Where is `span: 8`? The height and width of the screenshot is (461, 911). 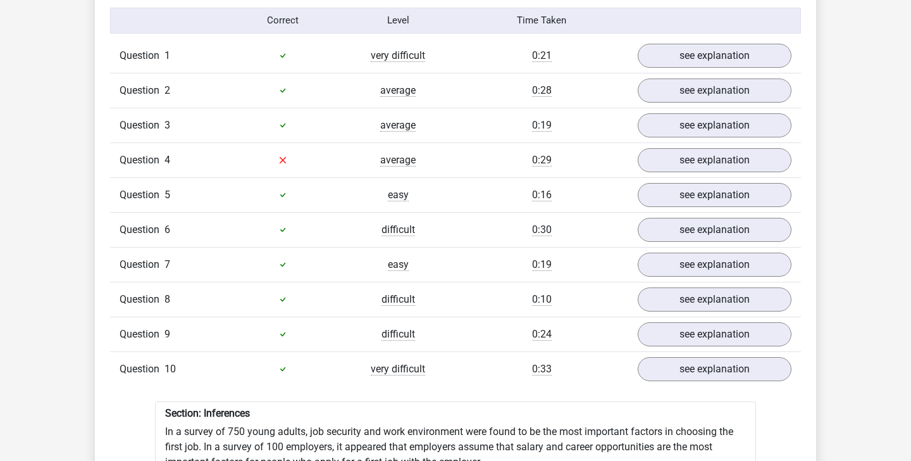 span: 8 is located at coordinates (167, 299).